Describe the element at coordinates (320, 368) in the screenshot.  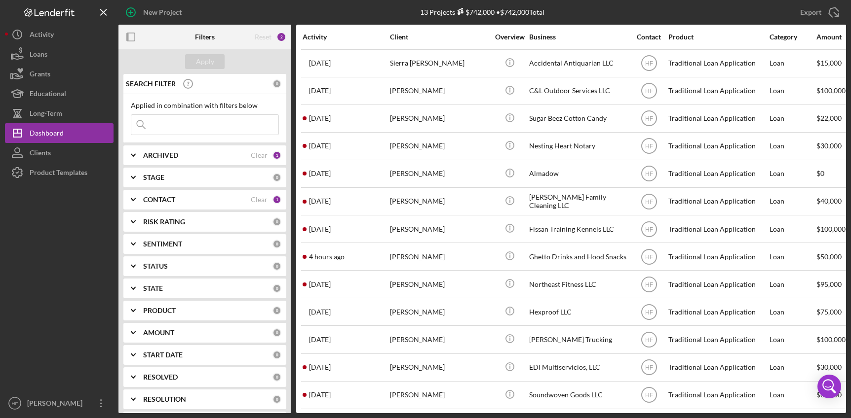
I see `time: 2025-08-14 03:17` at that location.